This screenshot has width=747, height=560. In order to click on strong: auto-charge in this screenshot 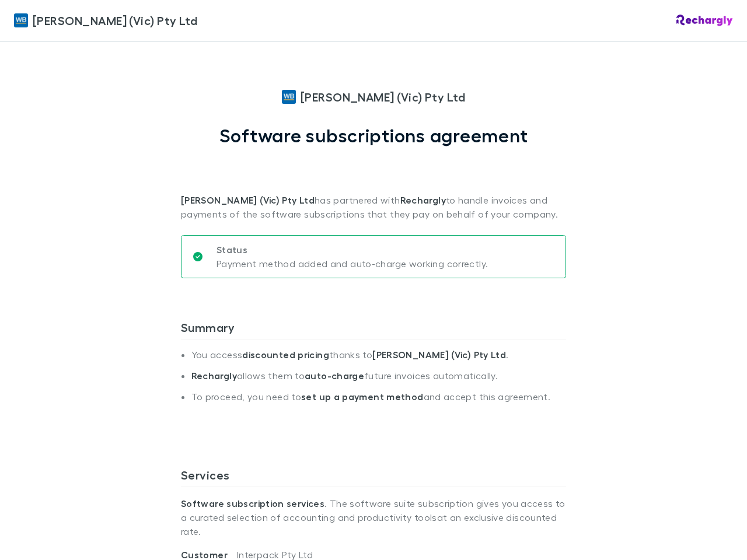, I will do `click(334, 376)`.